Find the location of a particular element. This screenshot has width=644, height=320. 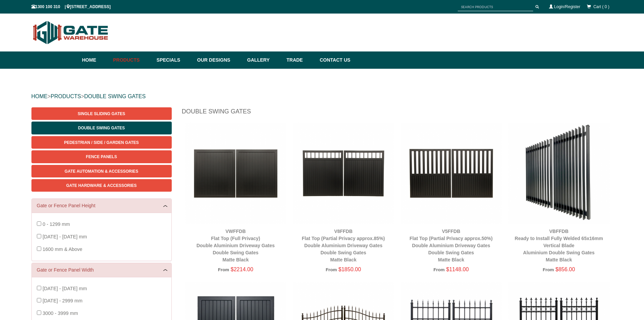

a: VBFFDBReady to Install Fully Welded 65x16mm Vertical BladeAluminium Double Swing GatesMatte Black is located at coordinates (559, 245).